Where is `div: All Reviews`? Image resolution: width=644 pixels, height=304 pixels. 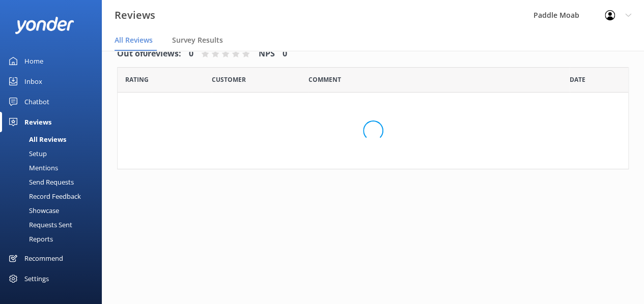 div: All Reviews is located at coordinates (36, 139).